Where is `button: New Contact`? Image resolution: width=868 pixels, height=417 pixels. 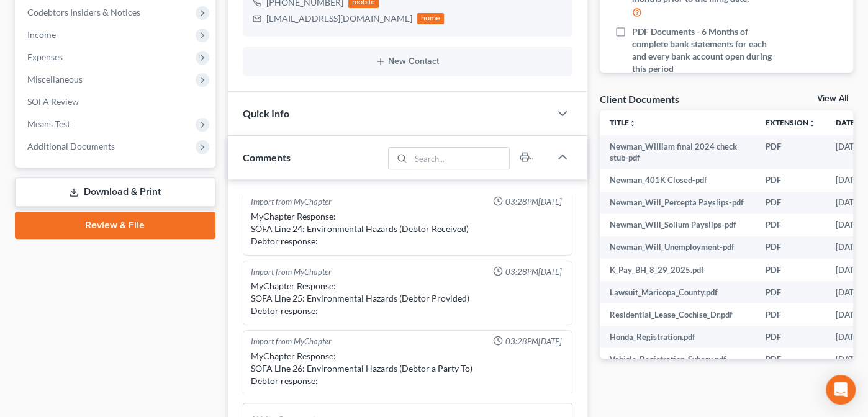 button: New Contact is located at coordinates (407, 61).